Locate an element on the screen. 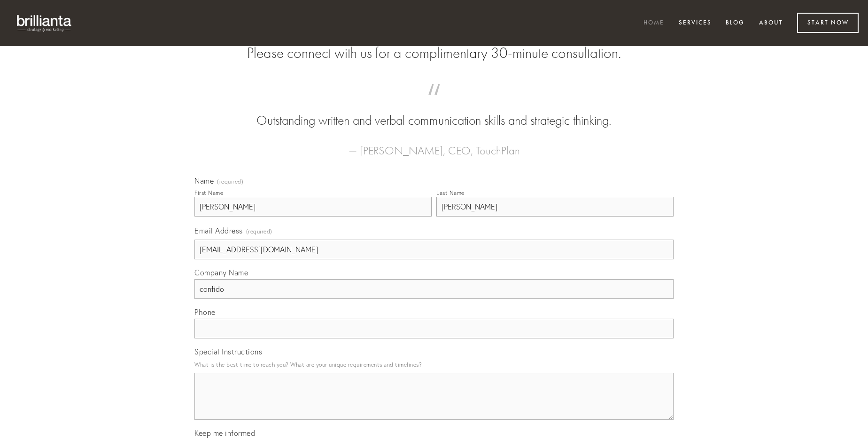  span: Company Name is located at coordinates (222, 273).